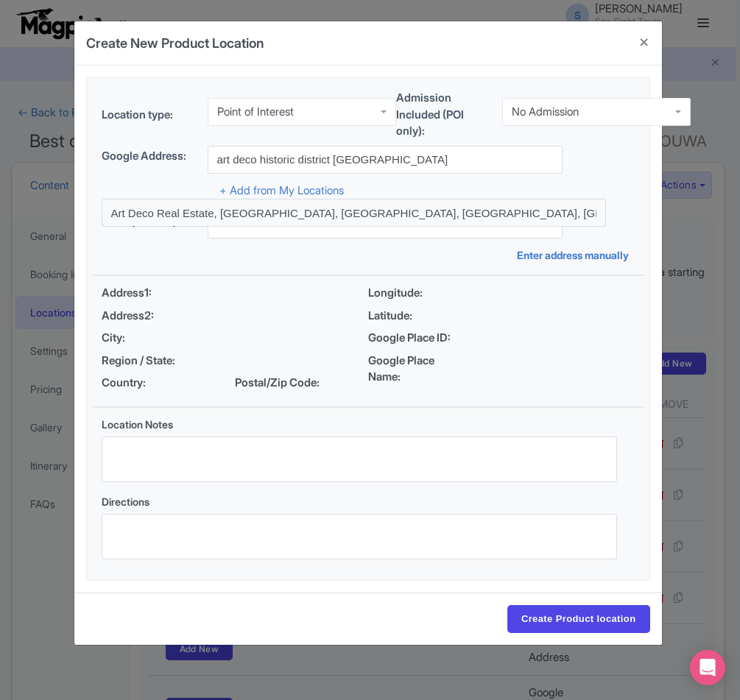  Describe the element at coordinates (152, 293) in the screenshot. I see `span: Address1:` at that location.